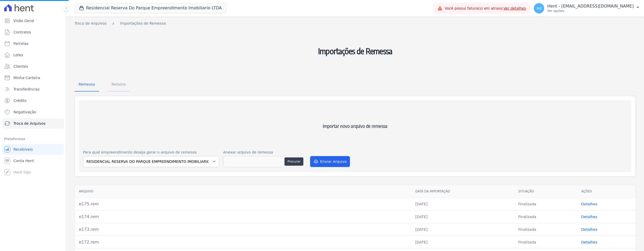 The width and height of the screenshot is (644, 251). What do you see at coordinates (102, 85) in the screenshot?
I see `nav: Tab selector` at bounding box center [102, 85].